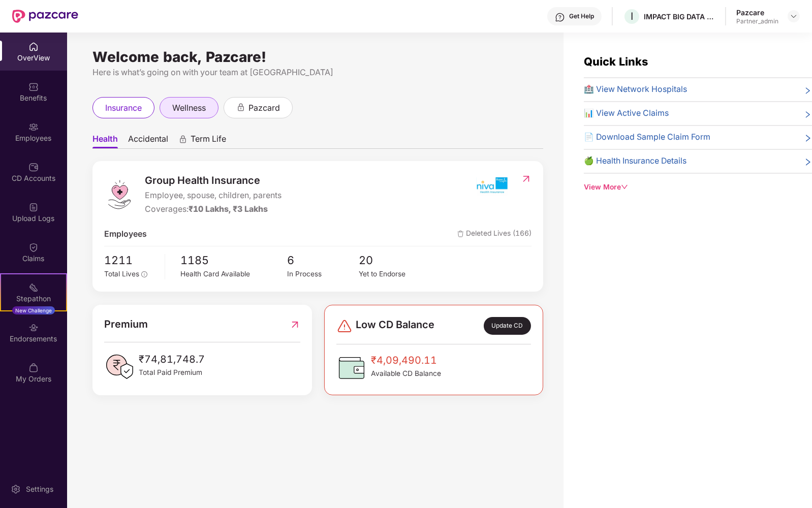  Describe the element at coordinates (406, 360) in the screenshot. I see `span: ₹4,09,490.11` at that location.